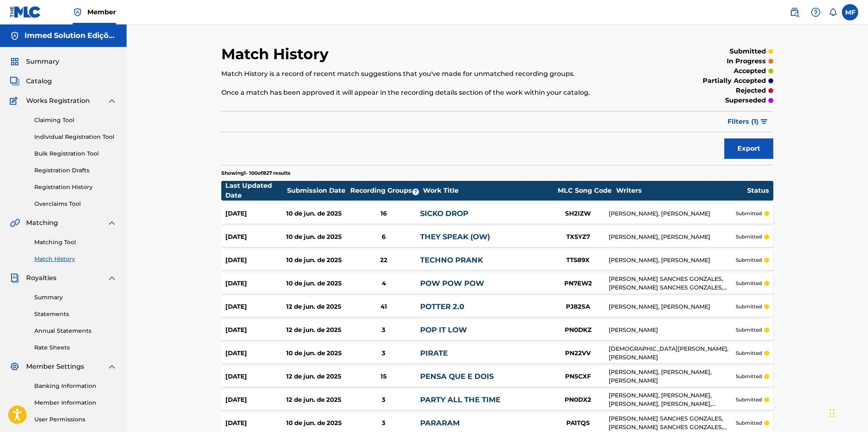  I want to click on p: rejected, so click(751, 90).